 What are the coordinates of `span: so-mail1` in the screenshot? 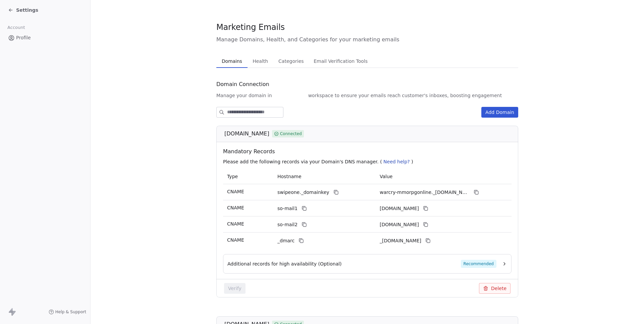 It's located at (287, 208).